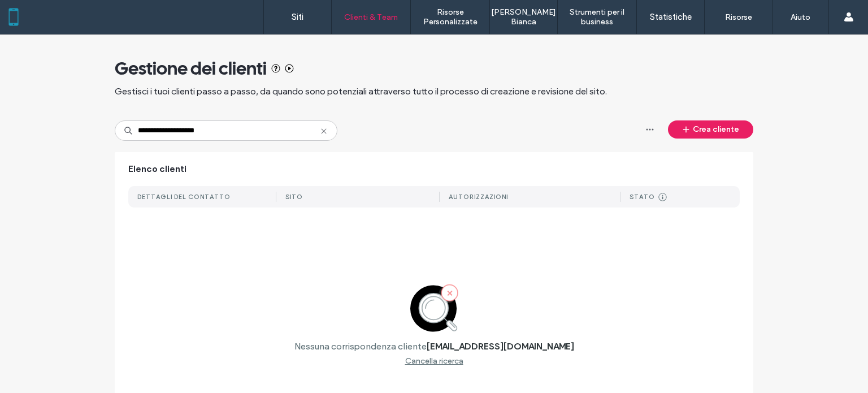  What do you see at coordinates (800, 17) in the screenshot?
I see `label: Aiuto` at bounding box center [800, 17].